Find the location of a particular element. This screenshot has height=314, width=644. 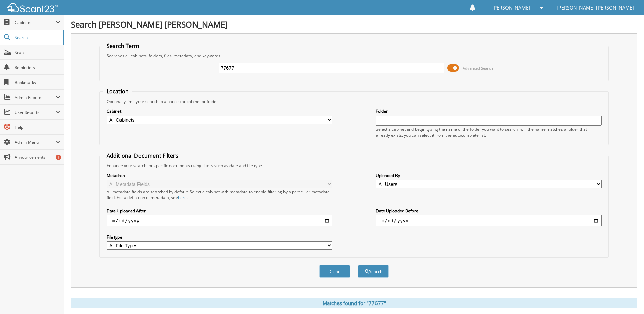

div: Optionally limit your search to a particular cabinet or folder is located at coordinates (354, 101).